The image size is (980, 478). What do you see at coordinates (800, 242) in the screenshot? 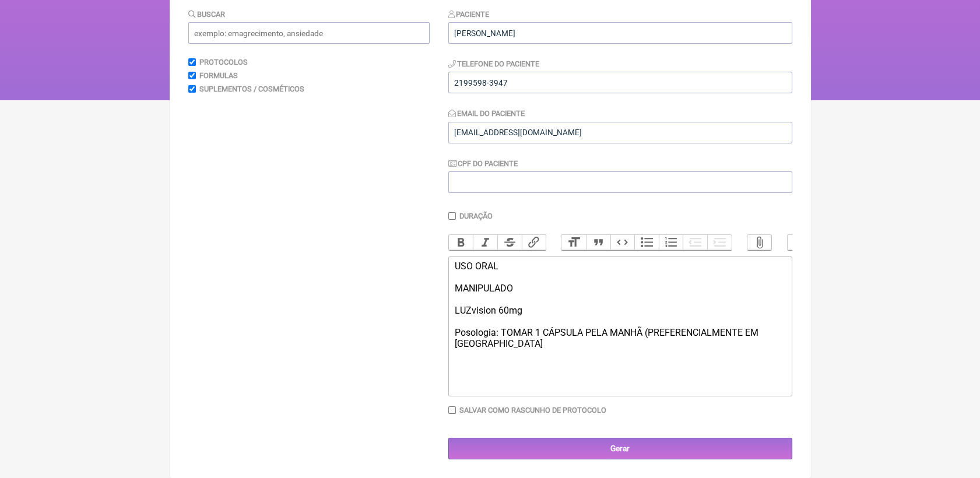
I see `button: Undo` at bounding box center [800, 242].